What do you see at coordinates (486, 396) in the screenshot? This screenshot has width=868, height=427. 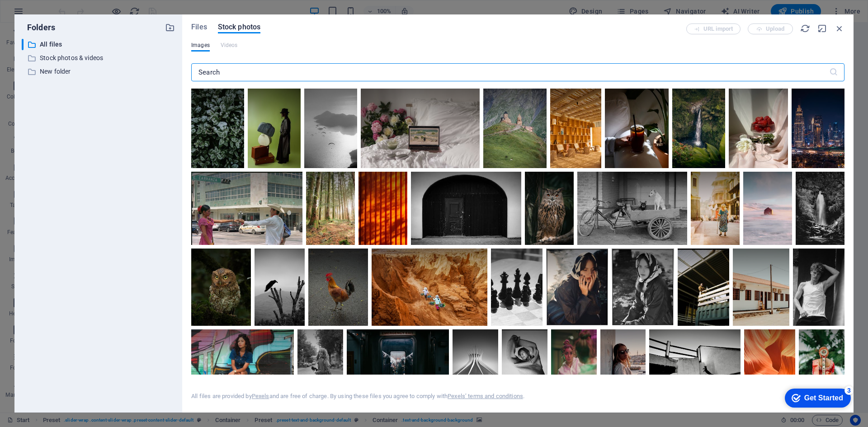 I see `a: Pexels’ terms and conditions` at bounding box center [486, 396].